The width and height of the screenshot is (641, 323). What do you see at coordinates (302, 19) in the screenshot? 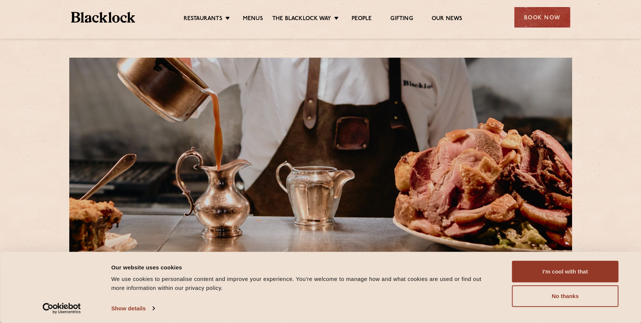
I see `a: The Blacklock Way` at bounding box center [302, 19].